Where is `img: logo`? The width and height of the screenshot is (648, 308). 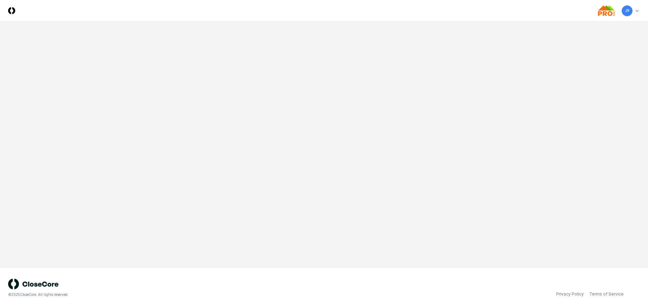
img: logo is located at coordinates (33, 284).